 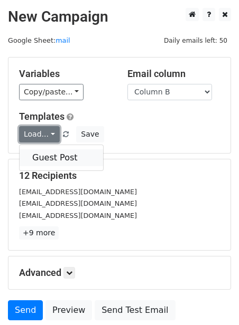 What do you see at coordinates (135, 310) in the screenshot?
I see `a: Send Test Email` at bounding box center [135, 310].